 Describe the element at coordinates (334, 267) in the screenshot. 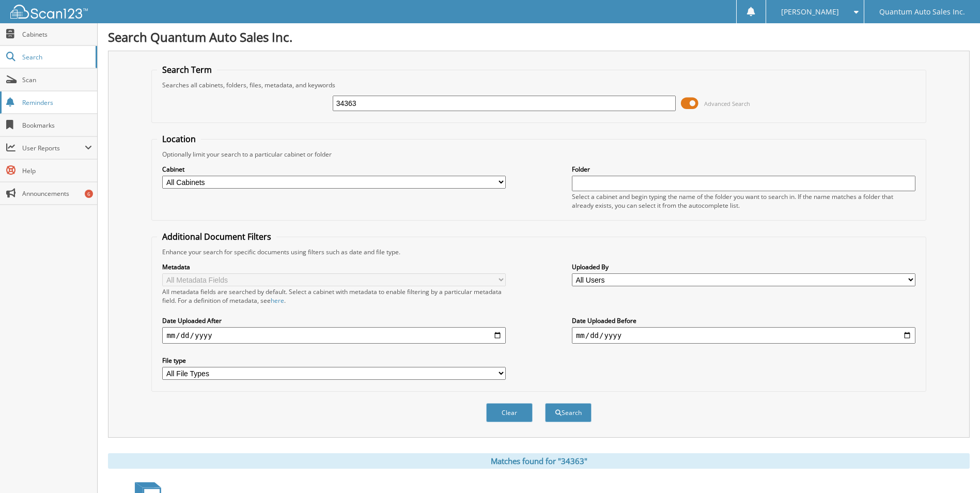

I see `label: Metadata` at that location.